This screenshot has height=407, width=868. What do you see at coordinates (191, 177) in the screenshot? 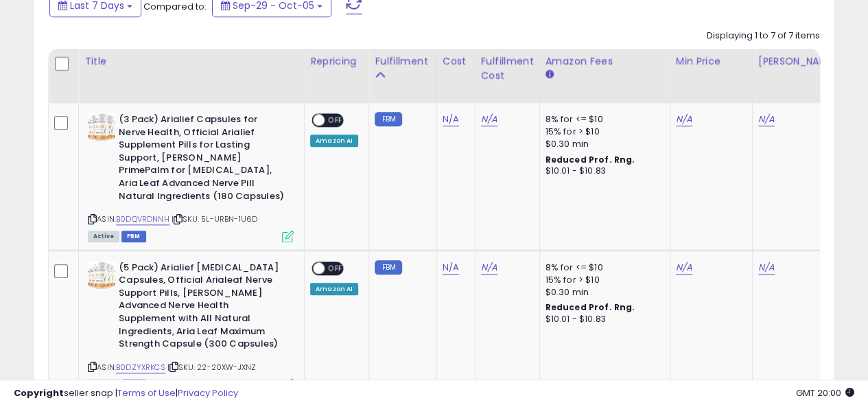
I see `div: ASIN:` at bounding box center [191, 177].